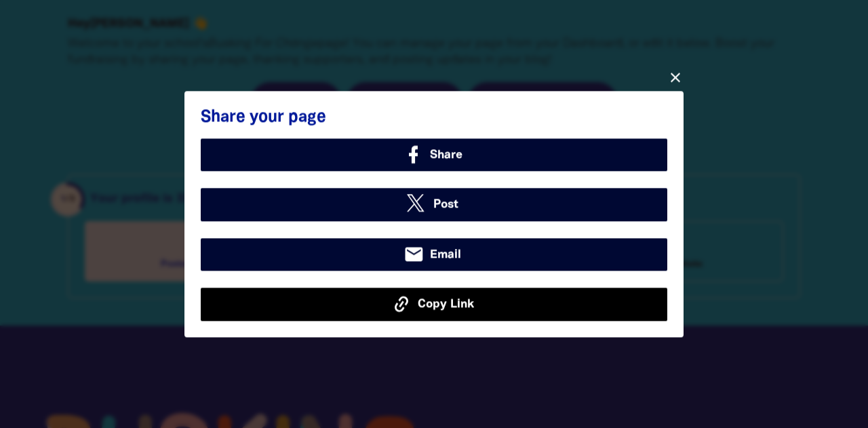 The width and height of the screenshot is (868, 428). What do you see at coordinates (434, 254) in the screenshot?
I see `a: emailEmail` at bounding box center [434, 254].